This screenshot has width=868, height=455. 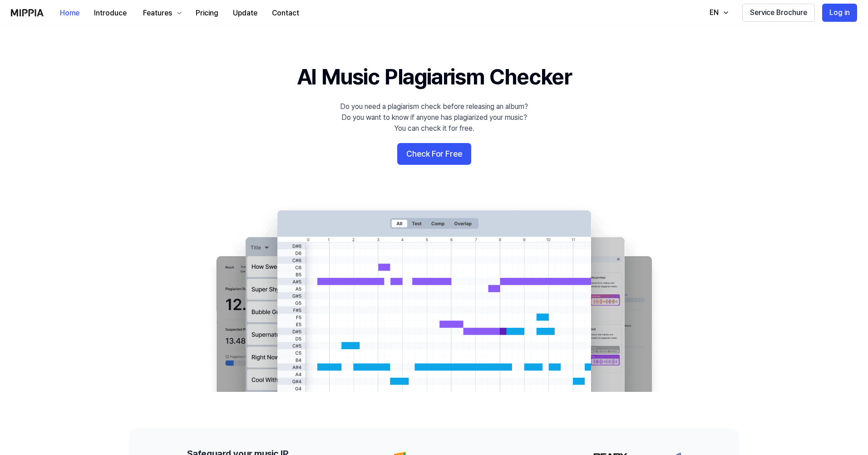 What do you see at coordinates (110, 13) in the screenshot?
I see `a: Introduce` at bounding box center [110, 13].